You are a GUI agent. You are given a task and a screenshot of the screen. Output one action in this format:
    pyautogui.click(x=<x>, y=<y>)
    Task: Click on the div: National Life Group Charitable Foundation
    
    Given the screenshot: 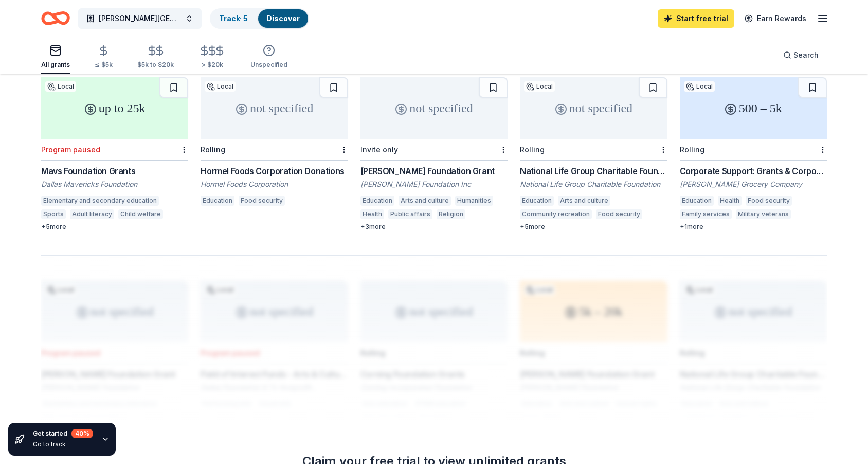 What is the action you would take?
    pyautogui.click(x=594, y=184)
    